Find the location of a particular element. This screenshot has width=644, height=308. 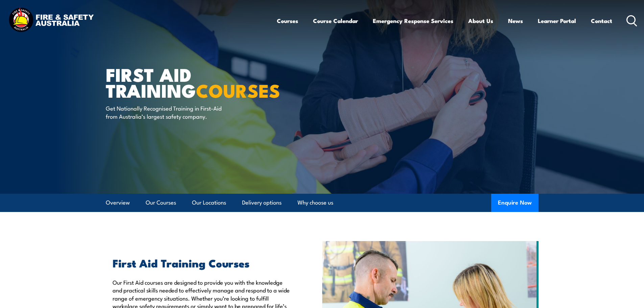

a: Course Calendar is located at coordinates (335, 21).